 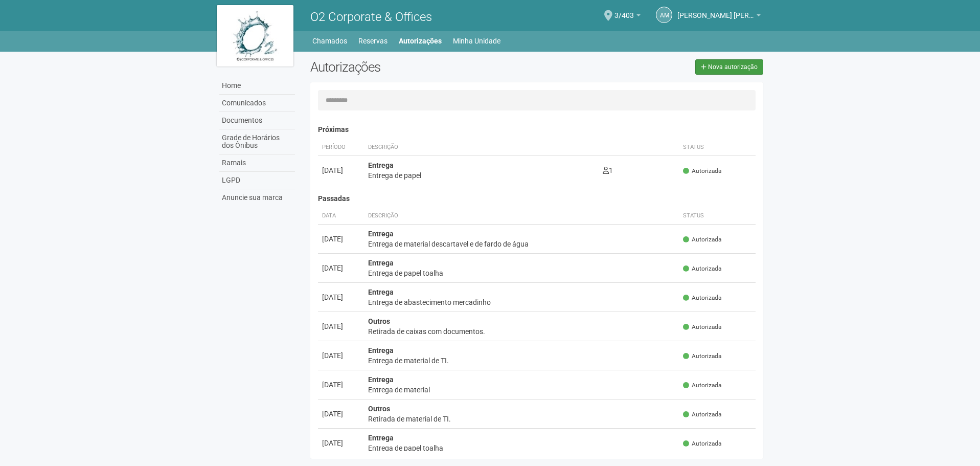 I want to click on div: Retirada de caixas com documentos., so click(x=521, y=331).